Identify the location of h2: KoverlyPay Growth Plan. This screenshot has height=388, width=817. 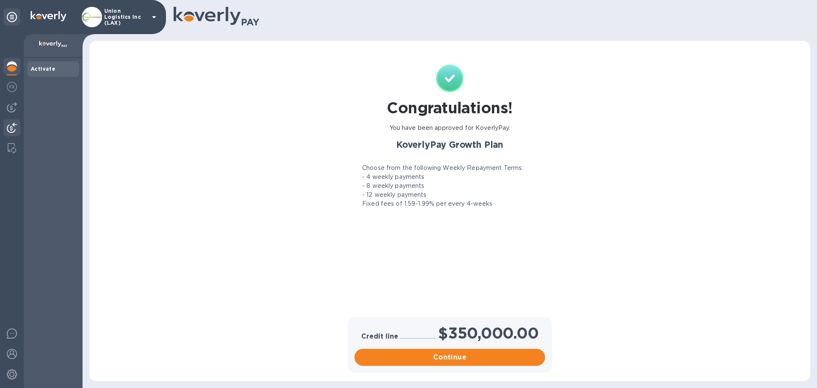
(450, 144).